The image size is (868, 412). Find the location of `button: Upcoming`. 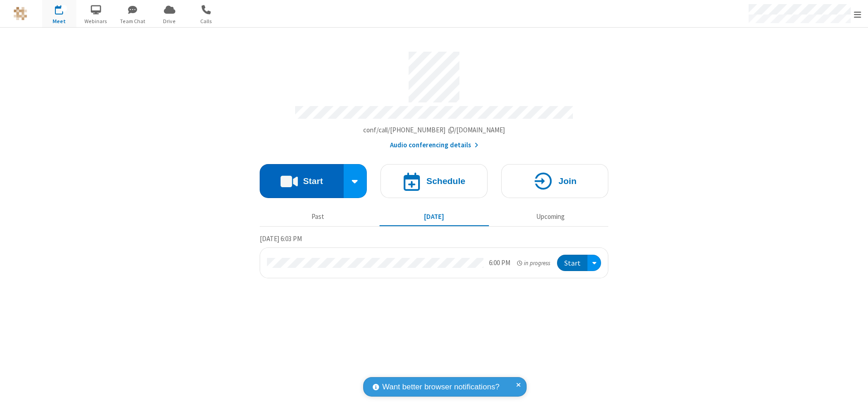

button: Upcoming is located at coordinates (550, 217).